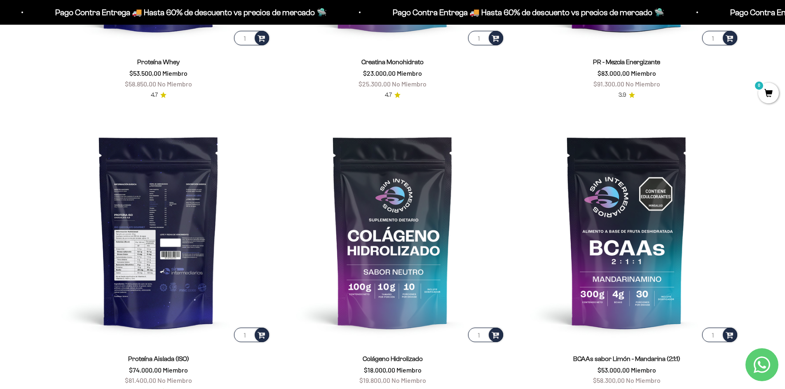  Describe the element at coordinates (379, 370) in the screenshot. I see `span: $18.000,00` at that location.